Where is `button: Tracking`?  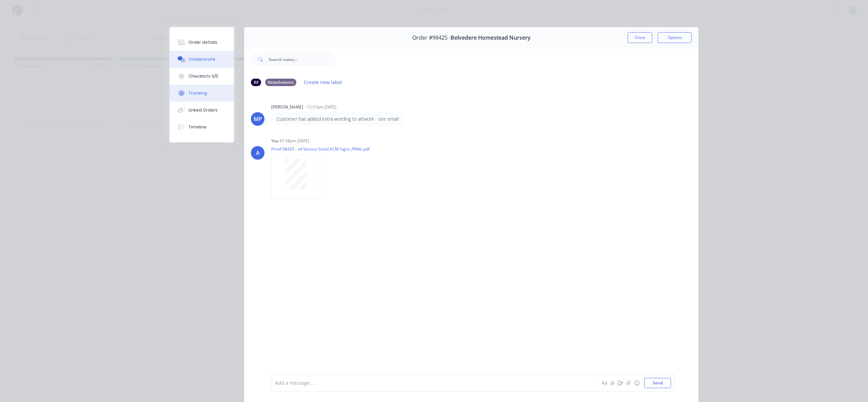 button: Tracking is located at coordinates (202, 93).